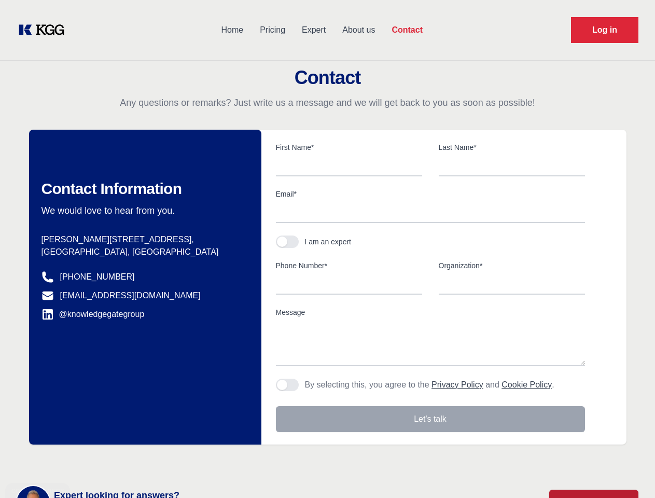 Image resolution: width=655 pixels, height=498 pixels. What do you see at coordinates (431, 312) in the screenshot?
I see `label: Message` at bounding box center [431, 312].